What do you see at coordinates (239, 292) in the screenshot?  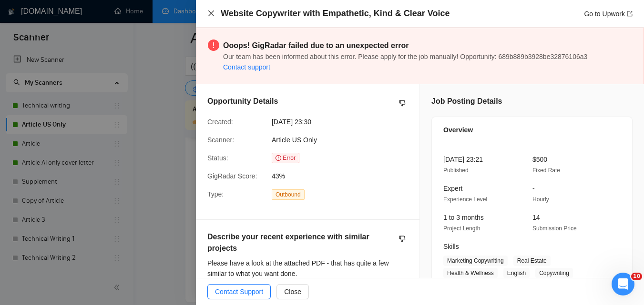 I see `button: Contact Support` at bounding box center [239, 292].